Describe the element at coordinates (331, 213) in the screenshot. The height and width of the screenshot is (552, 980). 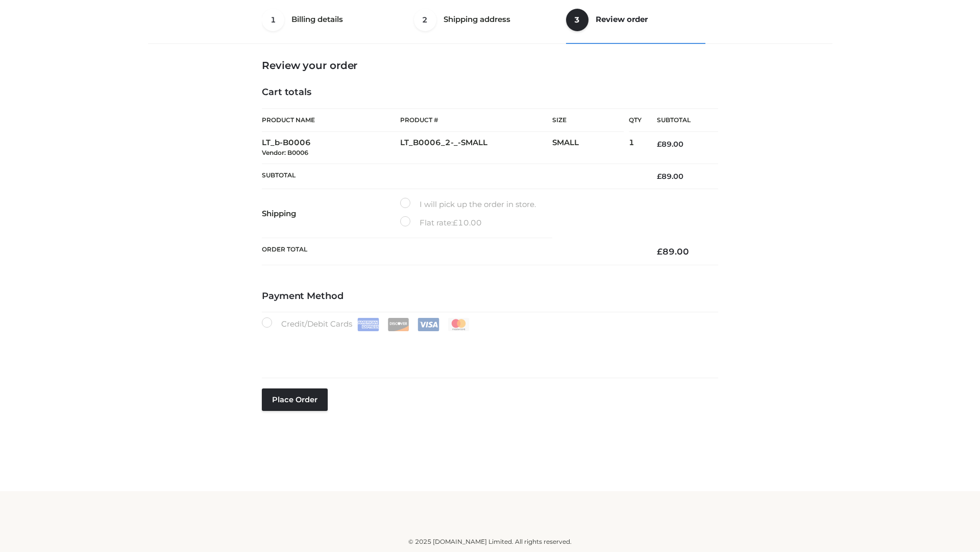
I see `th: Shipping` at that location.